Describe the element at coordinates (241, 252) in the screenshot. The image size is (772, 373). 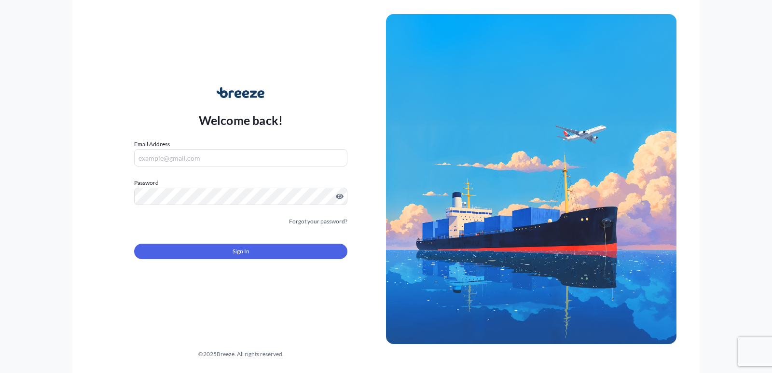
I see `span: Sign In` at that location.